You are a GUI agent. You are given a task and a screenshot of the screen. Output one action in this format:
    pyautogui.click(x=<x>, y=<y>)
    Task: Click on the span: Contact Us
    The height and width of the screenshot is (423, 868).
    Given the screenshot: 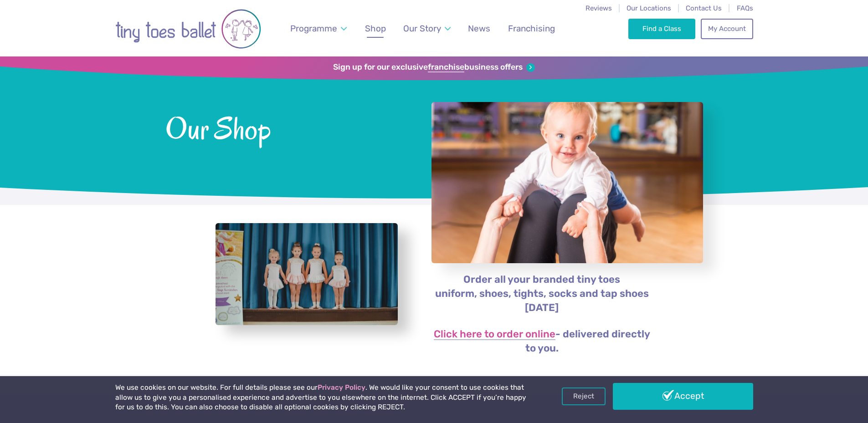 What is the action you would take?
    pyautogui.click(x=703, y=8)
    